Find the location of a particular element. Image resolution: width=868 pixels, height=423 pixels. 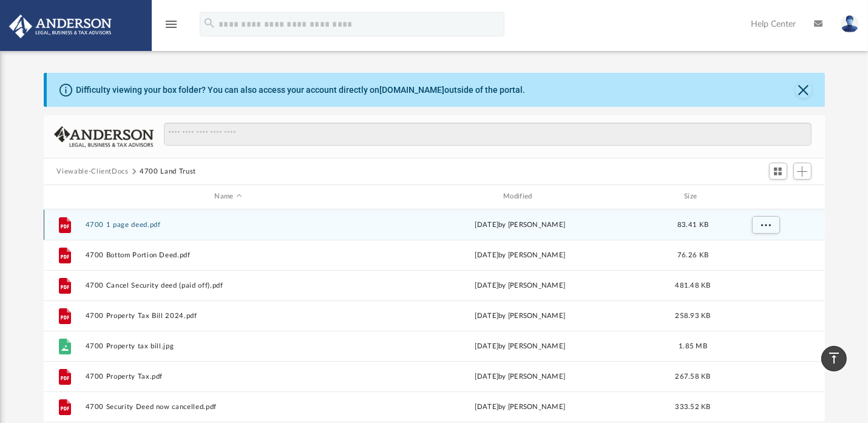

i: search is located at coordinates (210, 23).